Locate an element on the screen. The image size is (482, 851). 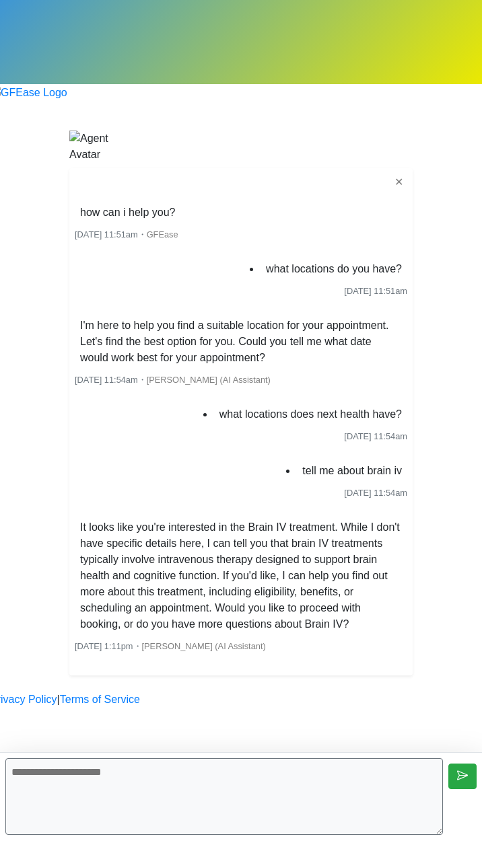
li: what locations do you have? is located at coordinates (334, 269).